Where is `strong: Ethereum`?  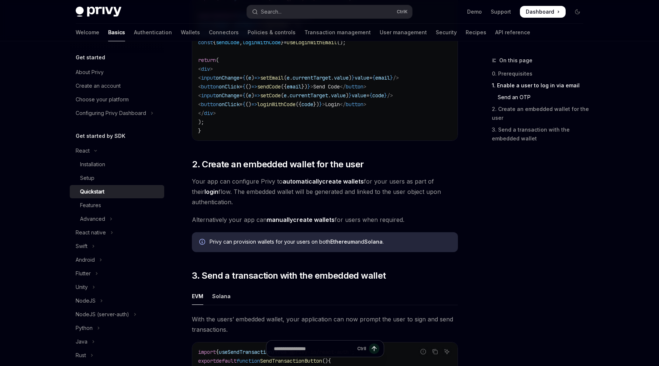
strong: Ethereum is located at coordinates (342, 242).